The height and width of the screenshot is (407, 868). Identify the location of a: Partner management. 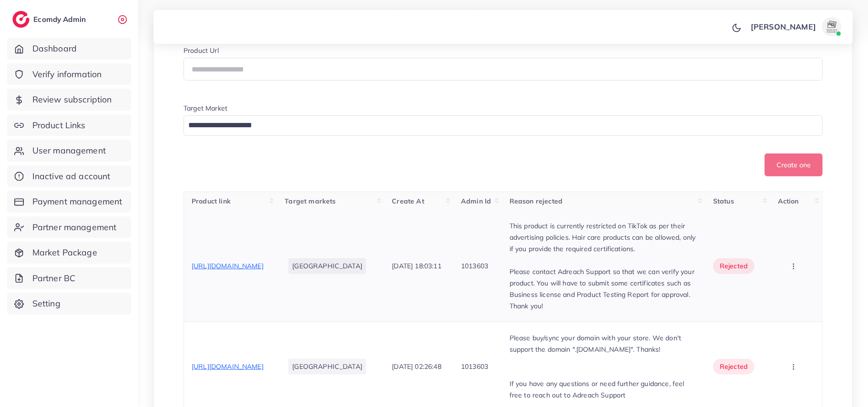
(69, 227).